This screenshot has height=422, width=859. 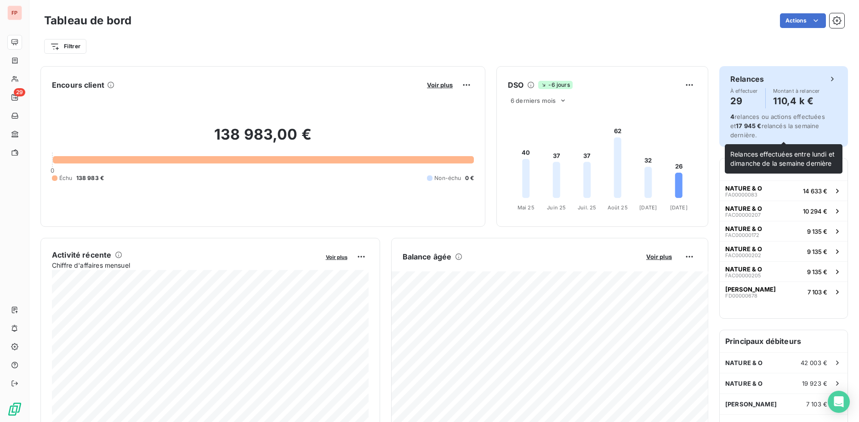 What do you see at coordinates (742, 235) in the screenshot?
I see `span: FAC00000172` at bounding box center [742, 235].